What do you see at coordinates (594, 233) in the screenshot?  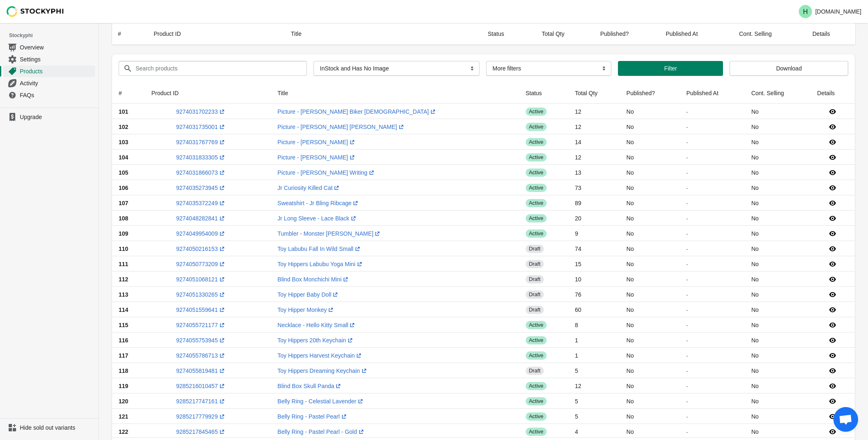 I see `td: 9` at bounding box center [594, 233].